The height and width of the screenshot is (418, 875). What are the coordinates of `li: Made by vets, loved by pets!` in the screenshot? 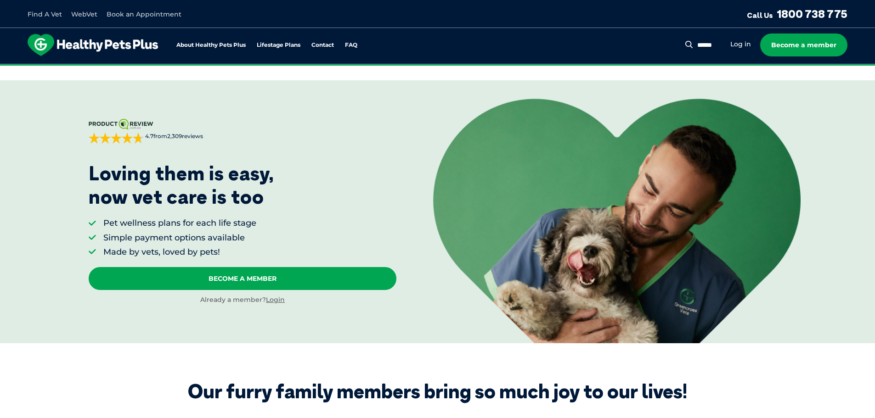 It's located at (180, 252).